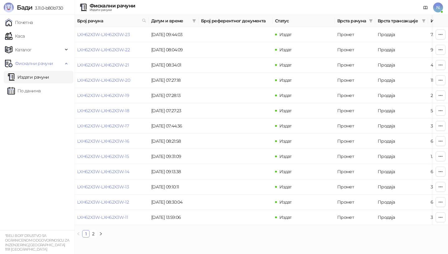  What do you see at coordinates (103, 35) in the screenshot?
I see `a: LXH62X3W-LXH62X3W-23` at bounding box center [103, 35].